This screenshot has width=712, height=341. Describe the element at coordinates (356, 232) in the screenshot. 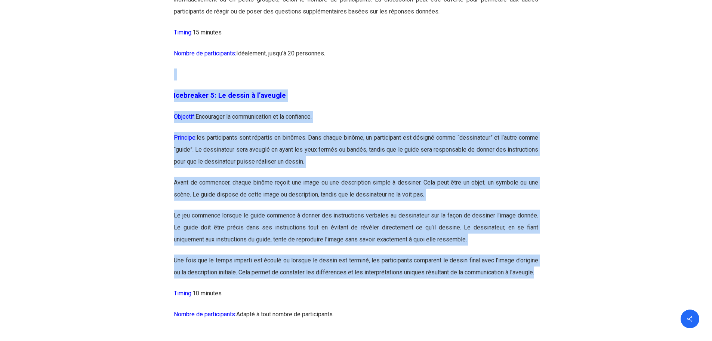

I see `p: Le jeu commence lorsque le guide commence à donner des instructions verbales au dessinateur sur l...` at that location.